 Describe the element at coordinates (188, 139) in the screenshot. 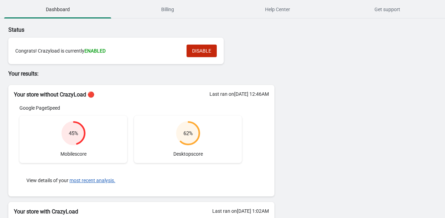

I see `div: Desktop score` at that location.